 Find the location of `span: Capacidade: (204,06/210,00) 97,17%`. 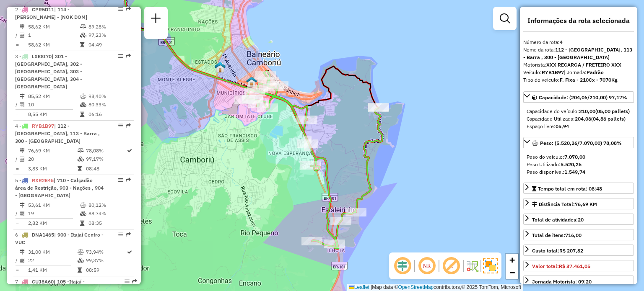

span: Capacidade: (204,06/210,00) 97,17% is located at coordinates (583, 97).